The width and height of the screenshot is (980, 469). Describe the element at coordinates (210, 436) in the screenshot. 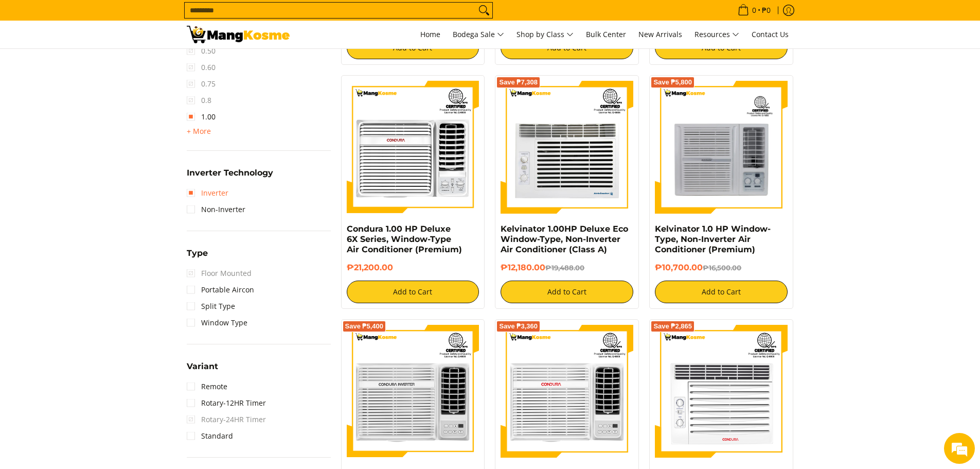

I see `a: Standard` at that location.